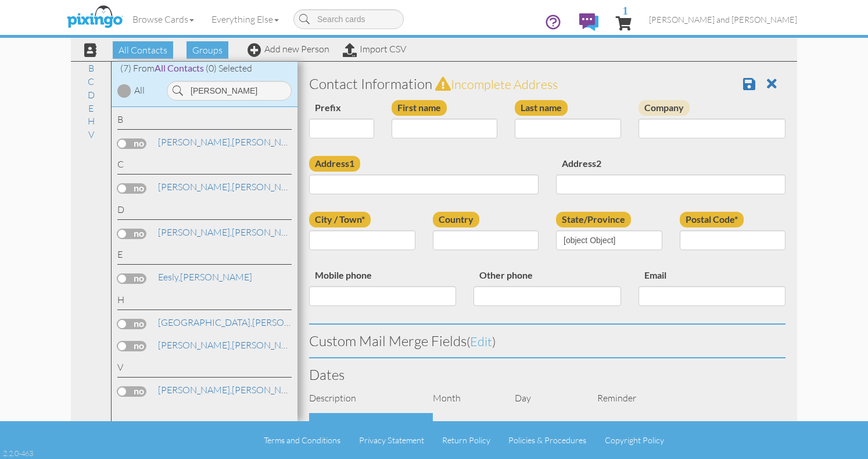  What do you see at coordinates (541, 108) in the screenshot?
I see `label: Last name` at bounding box center [541, 108].